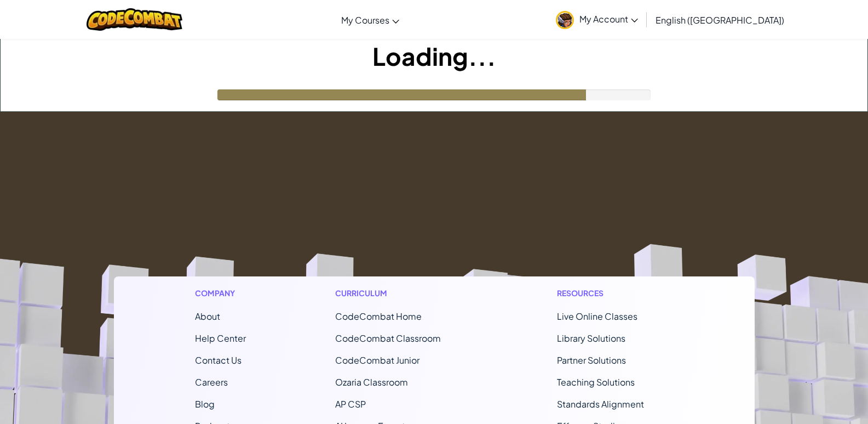 The height and width of the screenshot is (424, 868). What do you see at coordinates (135, 19) in the screenshot?
I see `img: CodeCombat logo` at bounding box center [135, 19].